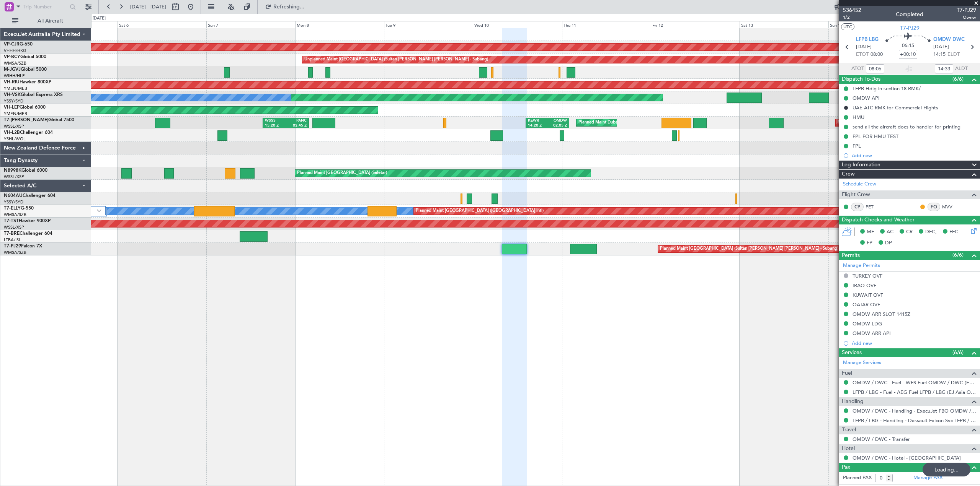 The height and width of the screenshot is (486, 980). What do you see at coordinates (860, 185) in the screenshot?
I see `a: Schedule Crew` at bounding box center [860, 185].